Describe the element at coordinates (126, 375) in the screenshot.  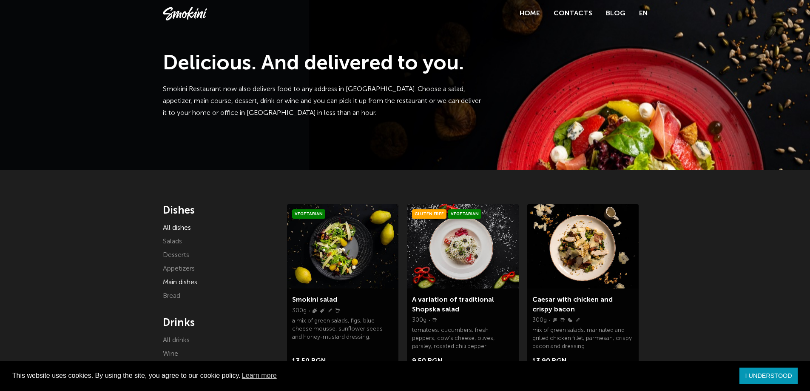
I see `font: This website uses cookies. By using the site, you agree to our cookie policy.` at that location.